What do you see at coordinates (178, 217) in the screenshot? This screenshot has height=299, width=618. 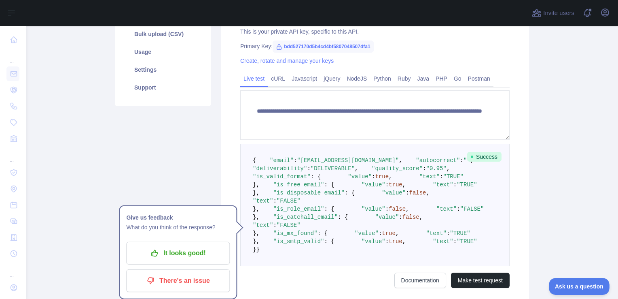 I see `h1: Give us feedback` at bounding box center [178, 217].